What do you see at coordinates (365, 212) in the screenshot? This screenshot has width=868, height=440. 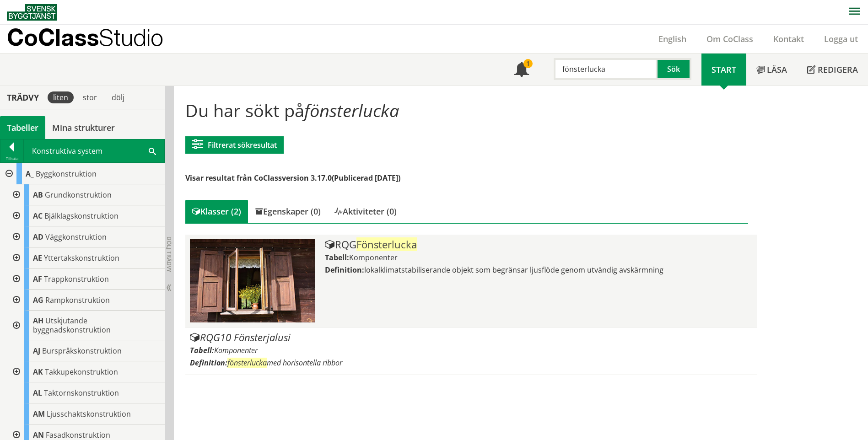 I see `div: Aktiviteter (0)` at bounding box center [365, 212].